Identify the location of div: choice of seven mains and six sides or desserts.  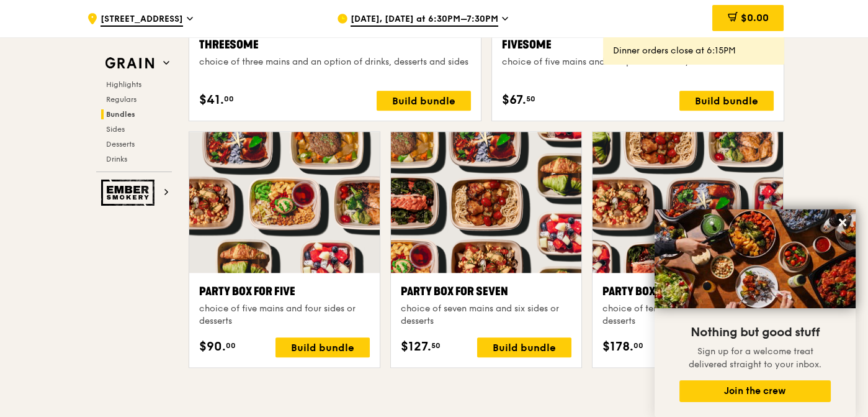
(486, 315).